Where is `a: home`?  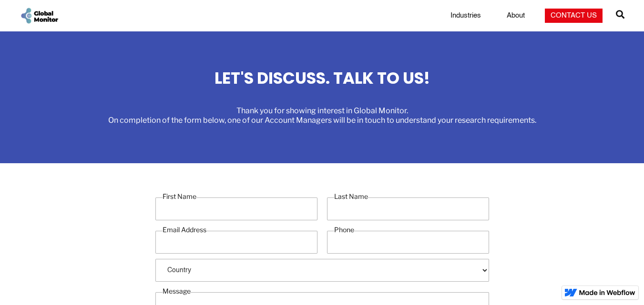
a: home is located at coordinates (40, 15).